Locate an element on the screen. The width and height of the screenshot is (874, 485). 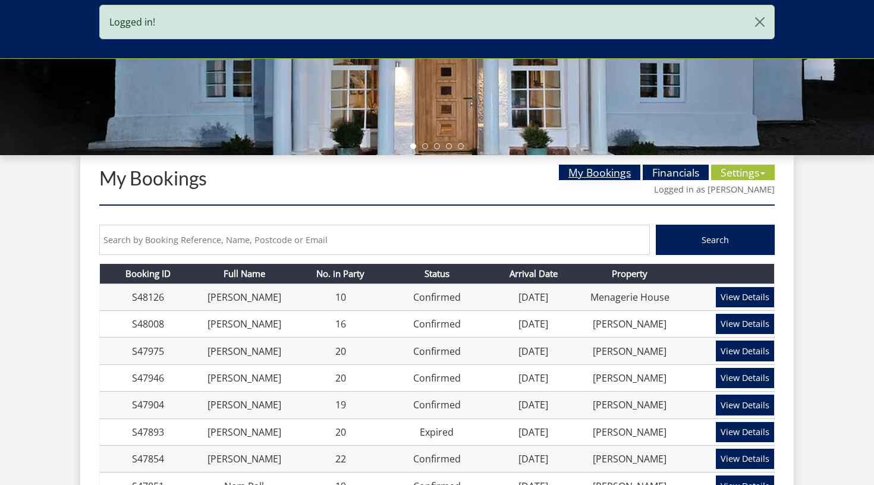
input: Search by Booking Reference, Name, Postcode or Email is located at coordinates (374, 240).